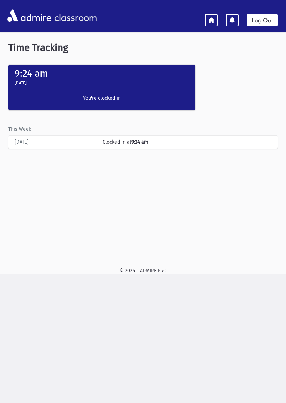  What do you see at coordinates (140, 142) in the screenshot?
I see `b: 9:24 am` at bounding box center [140, 142].